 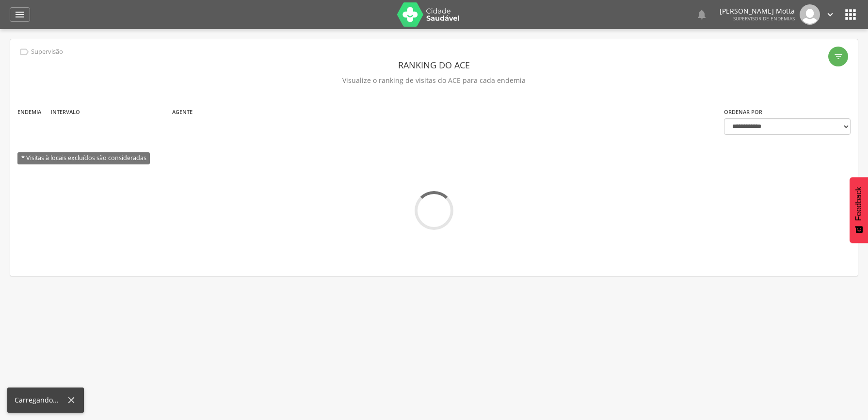 What do you see at coordinates (84, 158) in the screenshot?
I see `span: * Visitas à locais excluídos são consideradas` at bounding box center [84, 158].